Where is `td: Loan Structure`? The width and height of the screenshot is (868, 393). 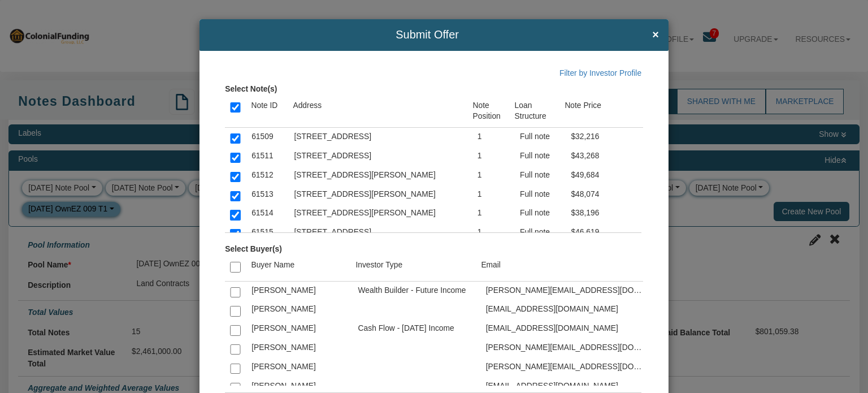
td: Loan Structure is located at coordinates (534, 111).